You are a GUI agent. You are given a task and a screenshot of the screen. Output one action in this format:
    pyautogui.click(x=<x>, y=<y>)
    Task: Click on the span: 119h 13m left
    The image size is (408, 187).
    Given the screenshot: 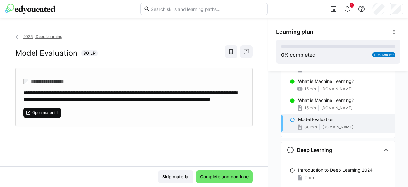 What is the action you would take?
    pyautogui.click(x=384, y=55)
    